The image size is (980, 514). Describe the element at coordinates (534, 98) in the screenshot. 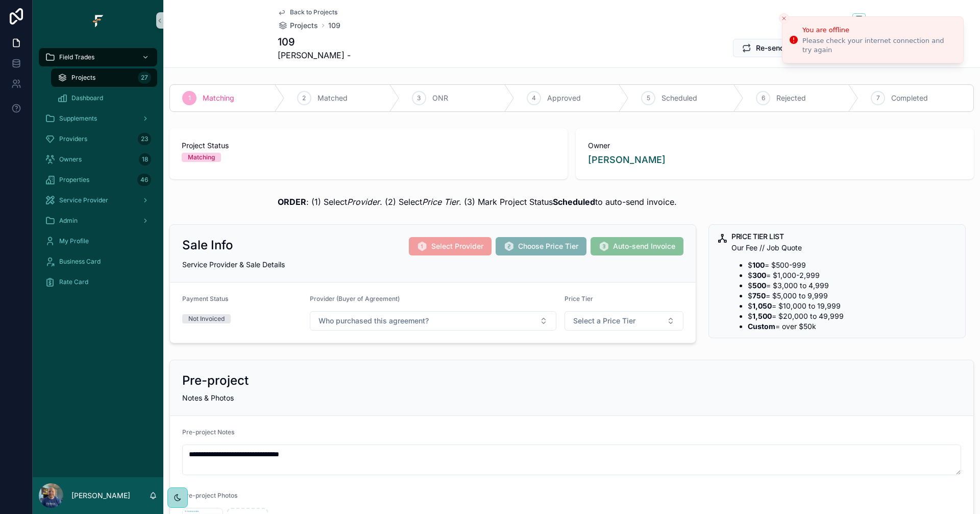

I see `span: 4` at that location.